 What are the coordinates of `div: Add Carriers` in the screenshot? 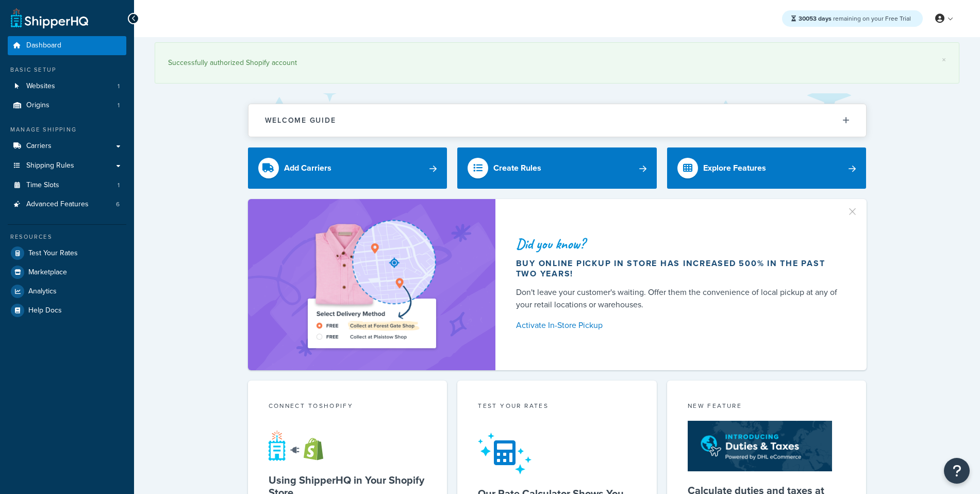 It's located at (308, 168).